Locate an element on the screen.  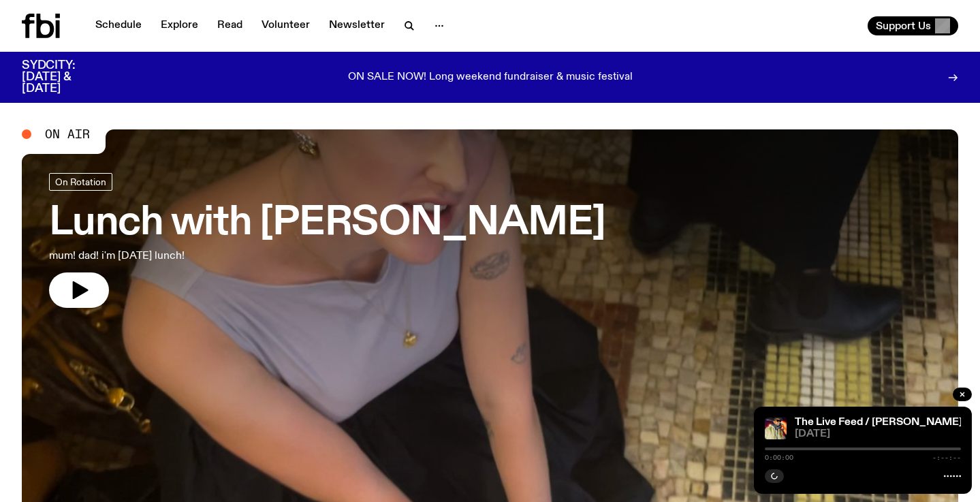
span: On Air is located at coordinates (68, 135).